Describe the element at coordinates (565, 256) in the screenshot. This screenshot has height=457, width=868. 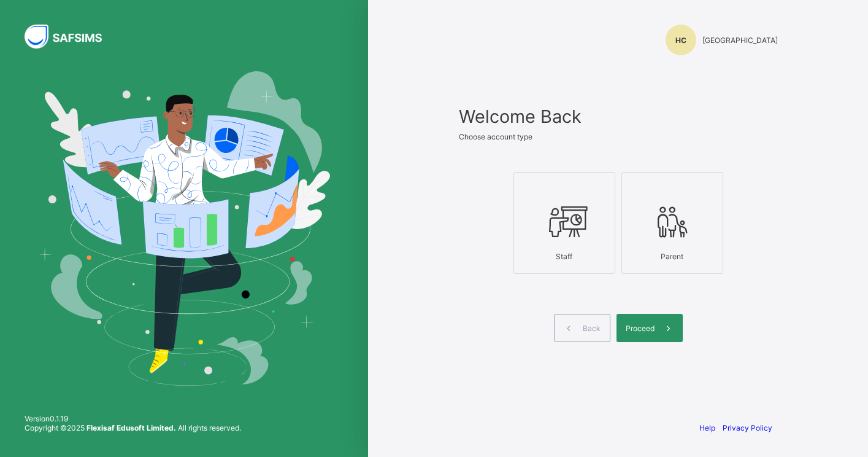
I see `div: Staff` at that location.